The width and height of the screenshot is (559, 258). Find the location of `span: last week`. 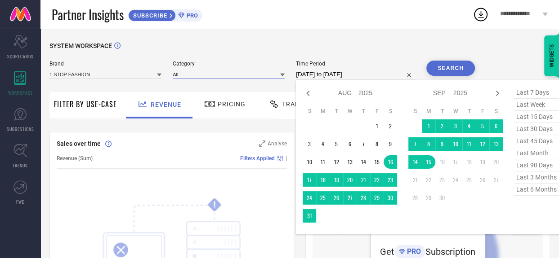

span: last week is located at coordinates (536, 105).